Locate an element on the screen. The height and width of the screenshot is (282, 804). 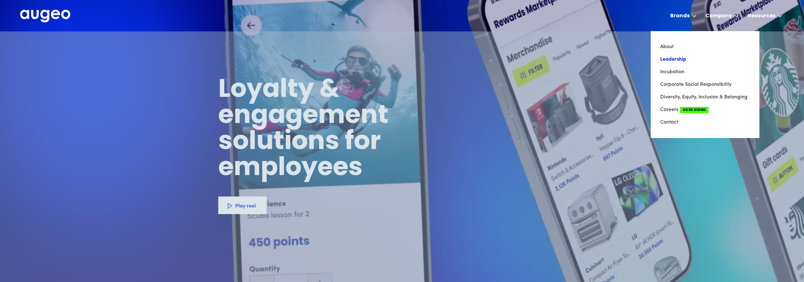
div: Company is located at coordinates (719, 16).